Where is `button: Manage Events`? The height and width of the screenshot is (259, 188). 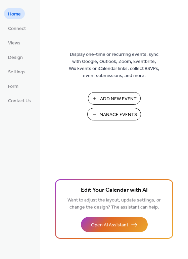 button: Manage Events is located at coordinates (114, 114).